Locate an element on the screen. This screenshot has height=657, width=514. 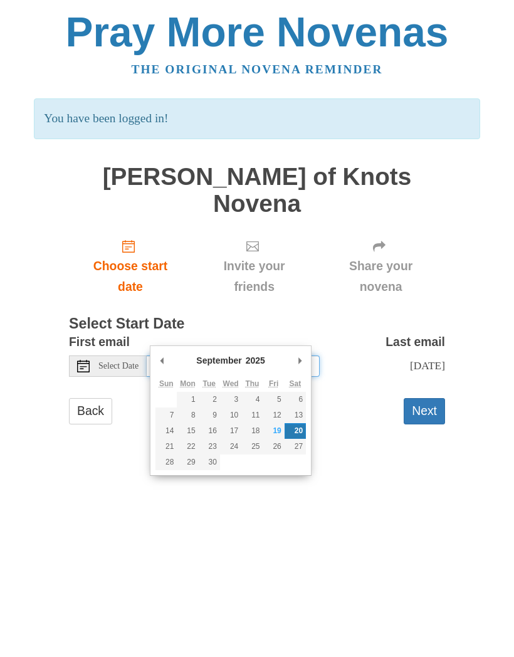
button: 13 is located at coordinates (295, 415).